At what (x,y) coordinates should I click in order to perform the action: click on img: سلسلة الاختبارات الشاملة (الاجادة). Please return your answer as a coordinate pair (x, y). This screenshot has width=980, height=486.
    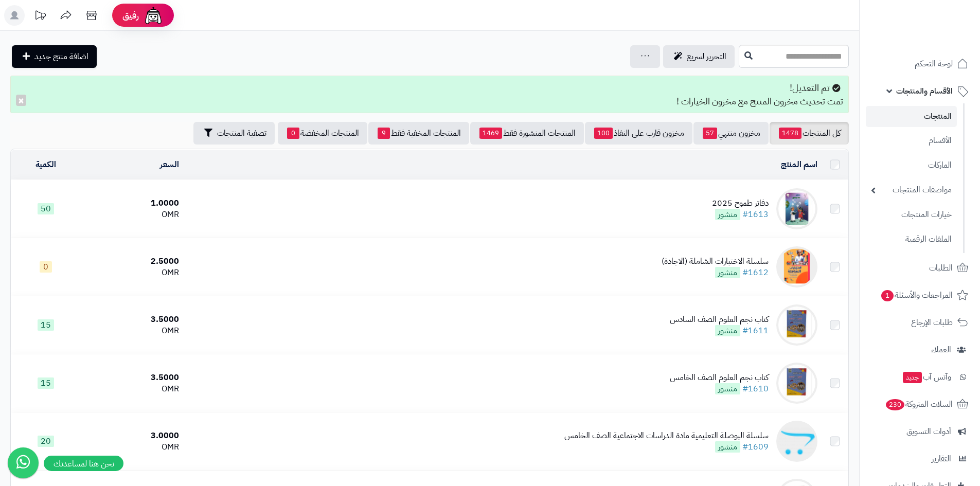
    Looking at the image, I should click on (796, 267).